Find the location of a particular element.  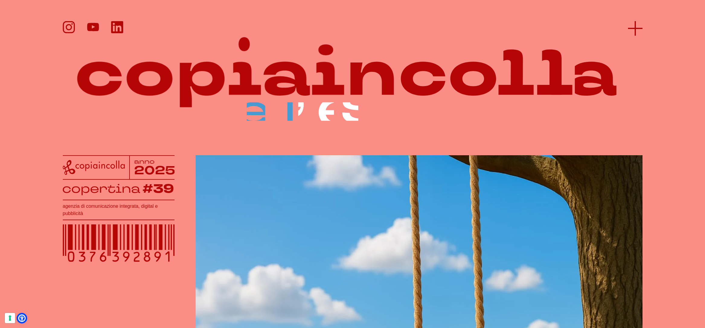

tspan: copertina is located at coordinates (101, 188).